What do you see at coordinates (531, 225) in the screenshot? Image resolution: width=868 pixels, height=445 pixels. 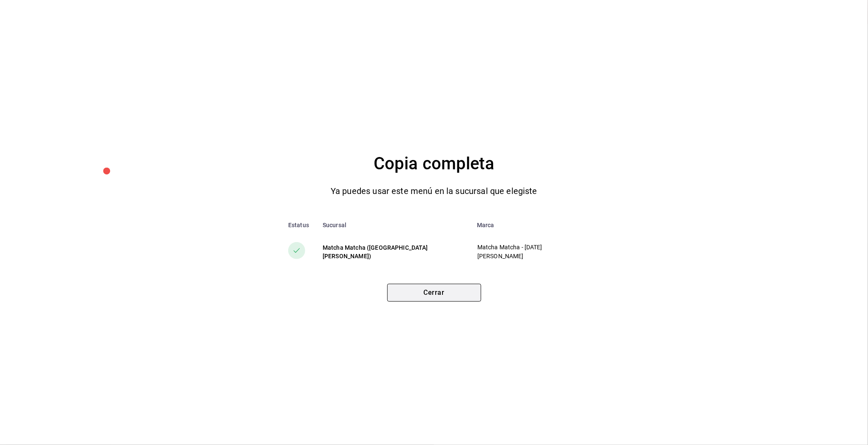 I see `th: Marca` at bounding box center [531, 225].